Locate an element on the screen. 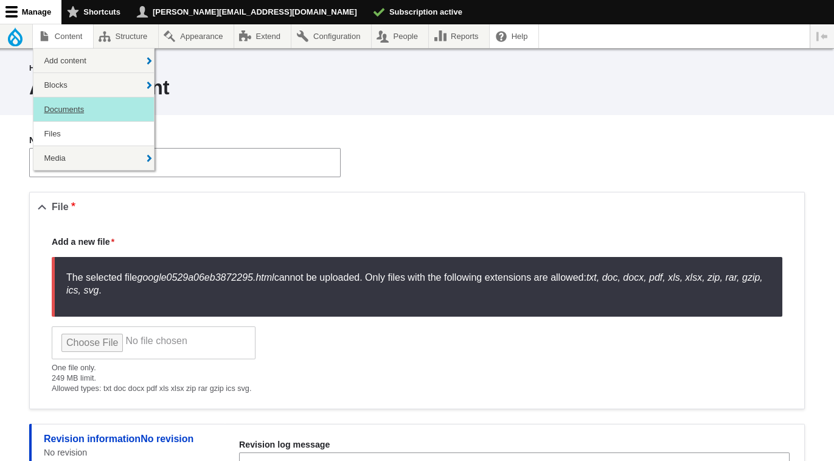 The image size is (834, 461). a: Home is located at coordinates (40, 68).